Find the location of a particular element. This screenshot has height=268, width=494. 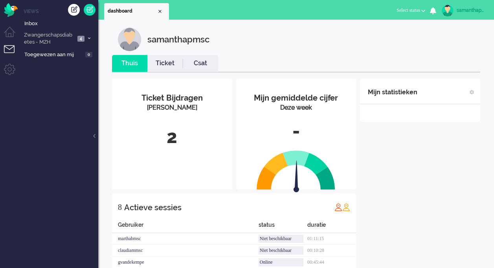

div: Mijn gemiddelde cijfer is located at coordinates (296, 98).